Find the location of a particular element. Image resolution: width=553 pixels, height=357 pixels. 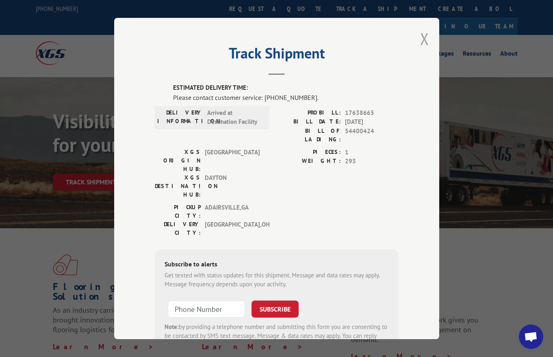

label: XGS ORIGIN HUB: is located at coordinates (177, 160).